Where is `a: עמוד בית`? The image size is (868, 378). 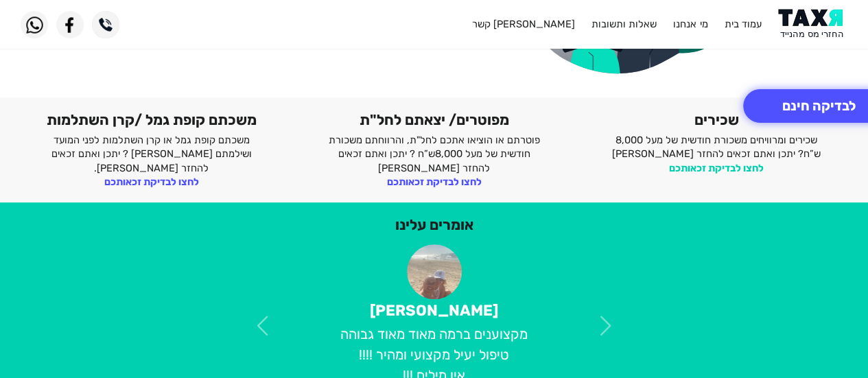
a: עמוד בית is located at coordinates (743, 24).